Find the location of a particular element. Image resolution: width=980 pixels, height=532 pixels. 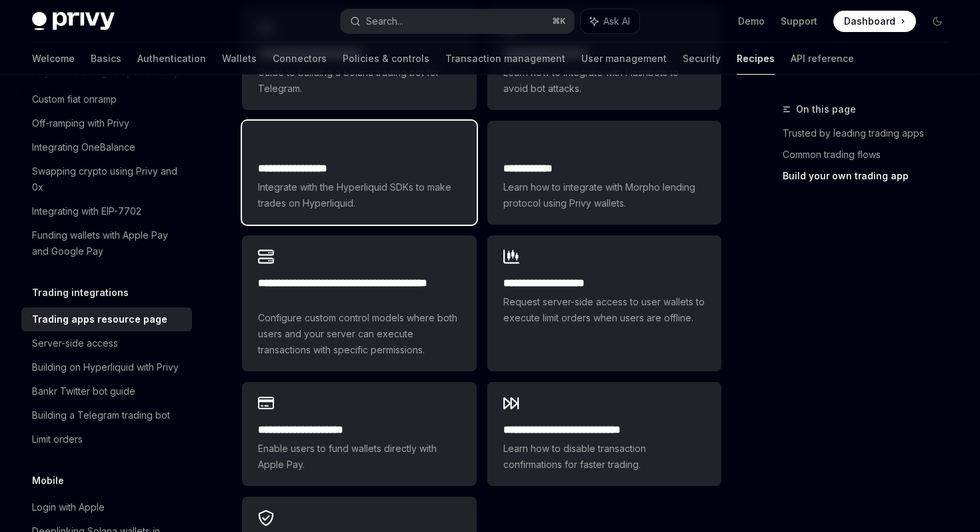

a: Transaction management is located at coordinates (506, 59).